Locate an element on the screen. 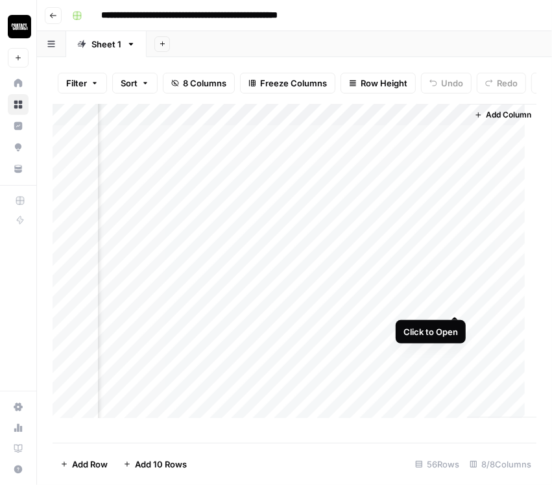  div: Sheet 1 is located at coordinates (106, 44).